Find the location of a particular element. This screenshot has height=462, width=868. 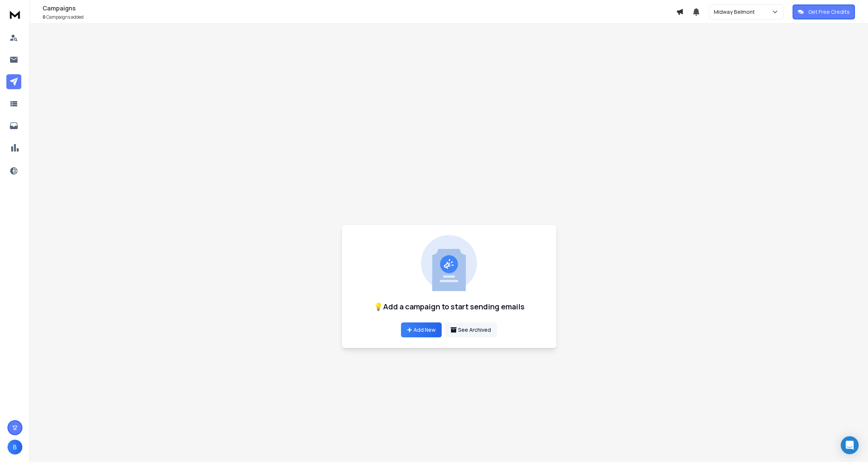

h1: Campaigns is located at coordinates (359, 8).